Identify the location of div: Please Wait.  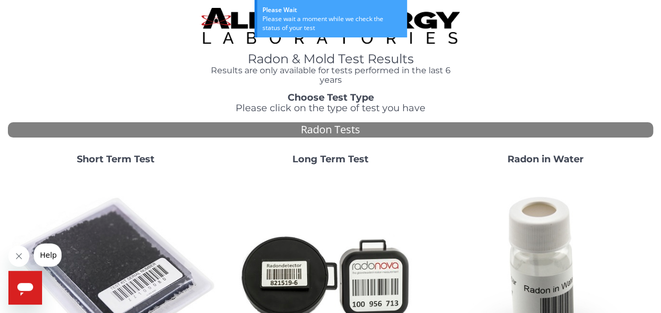
(332, 9).